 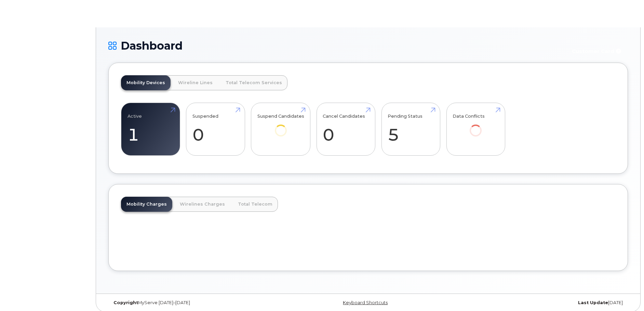 I want to click on button: Customer Card, so click(x=597, y=51).